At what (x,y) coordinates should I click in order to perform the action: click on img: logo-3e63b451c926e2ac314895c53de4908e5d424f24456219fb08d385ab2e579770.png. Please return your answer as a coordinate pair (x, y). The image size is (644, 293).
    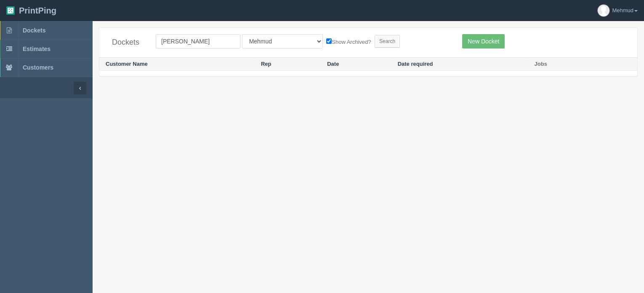
    Looking at the image, I should click on (11, 11).